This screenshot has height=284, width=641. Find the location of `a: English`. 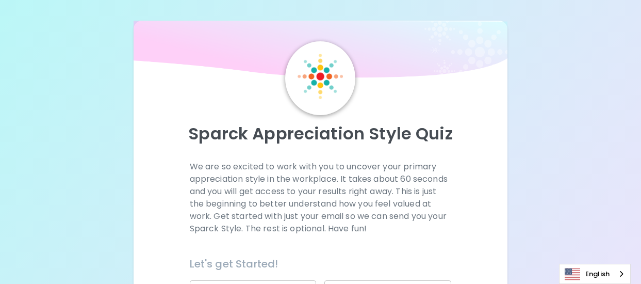

a: English is located at coordinates (595, 273).